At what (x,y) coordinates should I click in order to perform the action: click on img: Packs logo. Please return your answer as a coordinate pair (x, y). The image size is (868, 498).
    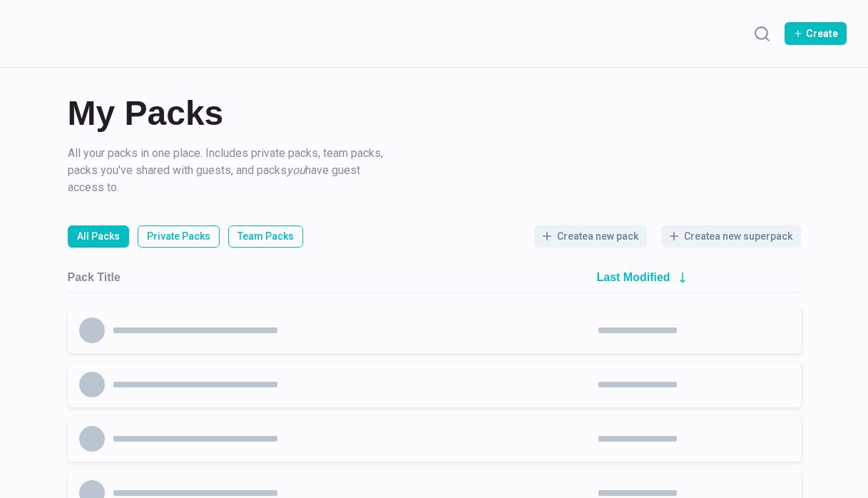
    Looking at the image, I should click on (69, 31).